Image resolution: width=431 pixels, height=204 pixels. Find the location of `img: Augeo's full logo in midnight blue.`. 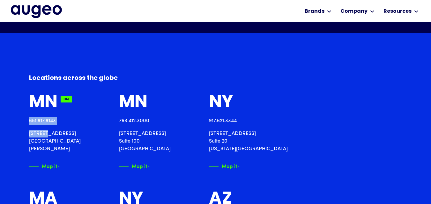

img: Augeo's full logo in midnight blue. is located at coordinates (36, 11).